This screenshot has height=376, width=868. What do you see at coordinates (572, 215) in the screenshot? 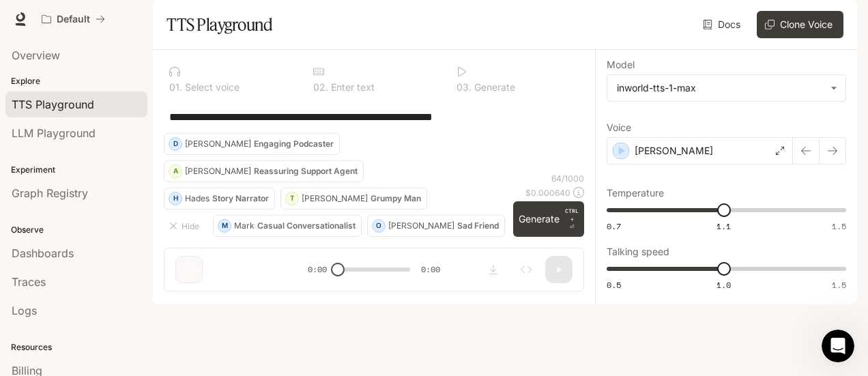
I see `p: CTRL +` at bounding box center [572, 215].